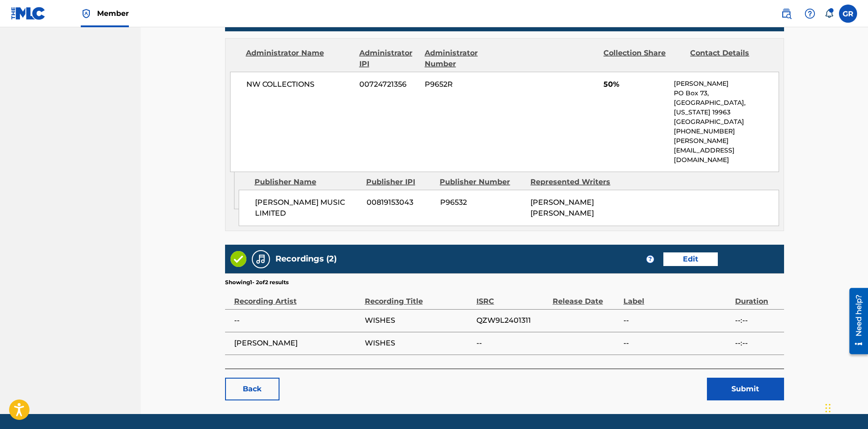  Describe the element at coordinates (400, 202) in the screenshot. I see `span: 00819153043` at that location.